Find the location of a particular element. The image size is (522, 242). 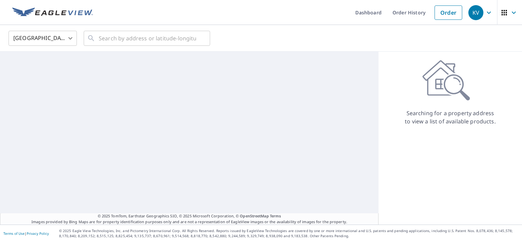

img: EV Logo is located at coordinates (53, 13).